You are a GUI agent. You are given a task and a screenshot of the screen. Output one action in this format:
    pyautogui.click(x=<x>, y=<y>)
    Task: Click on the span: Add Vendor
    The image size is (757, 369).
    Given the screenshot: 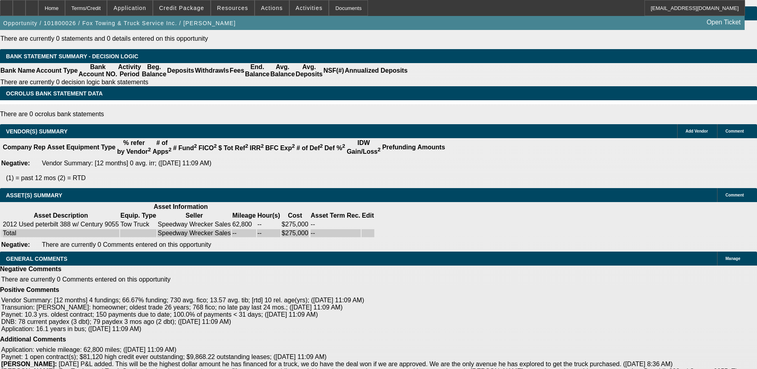 What is the action you would take?
    pyautogui.click(x=697, y=131)
    